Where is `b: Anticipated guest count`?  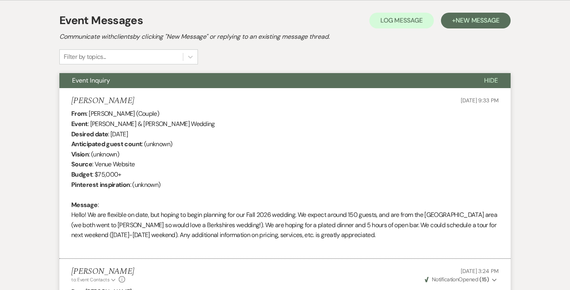 b: Anticipated guest count is located at coordinates (106, 144).